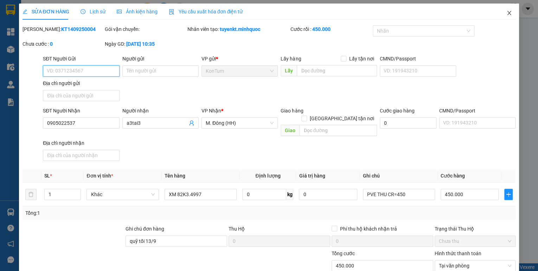 This screenshot has height=271, width=538. What do you see at coordinates (63, 44) in the screenshot?
I see `div: Chưa cước :` at bounding box center [63, 44].